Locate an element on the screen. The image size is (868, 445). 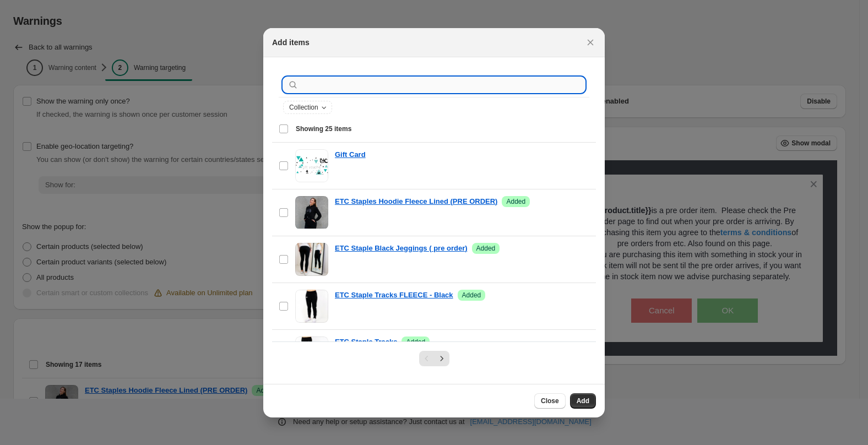
p: ETC Staple Black Jeggings ( pre order) is located at coordinates (401, 248).